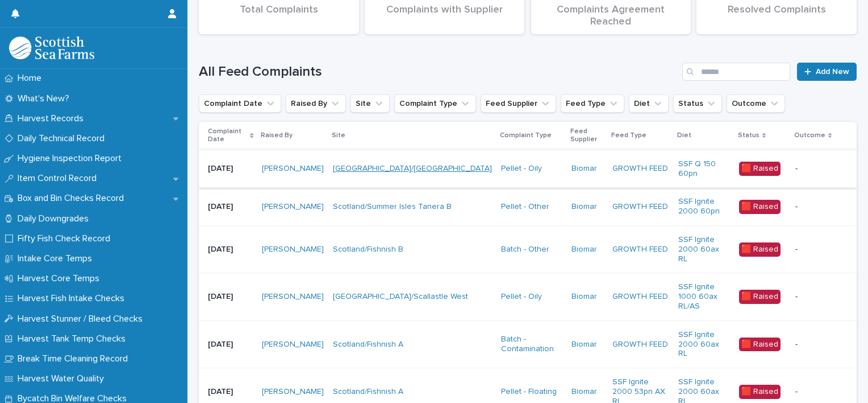 The height and width of the screenshot is (403, 868). Describe the element at coordinates (749, 135) in the screenshot. I see `p: Status` at that location.